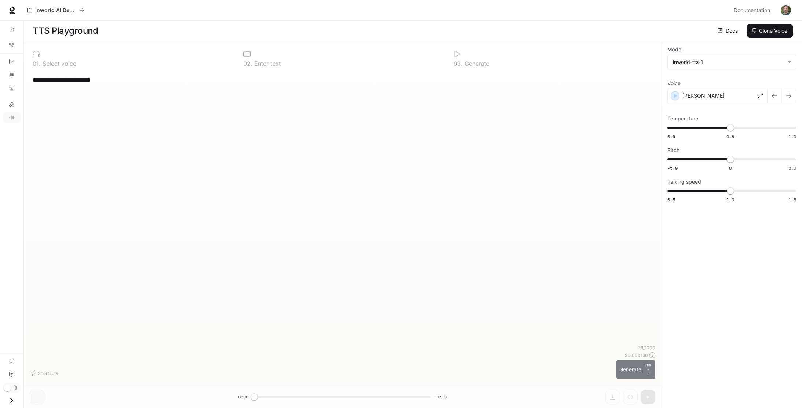  Describe the element at coordinates (683, 119) in the screenshot. I see `p: Temperature` at that location.